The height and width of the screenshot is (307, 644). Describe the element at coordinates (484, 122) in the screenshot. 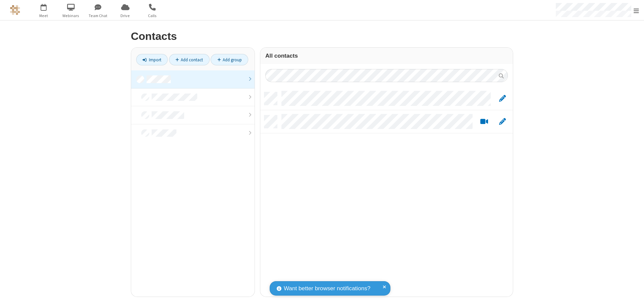

I see `button: Start a video meeting` at that location.